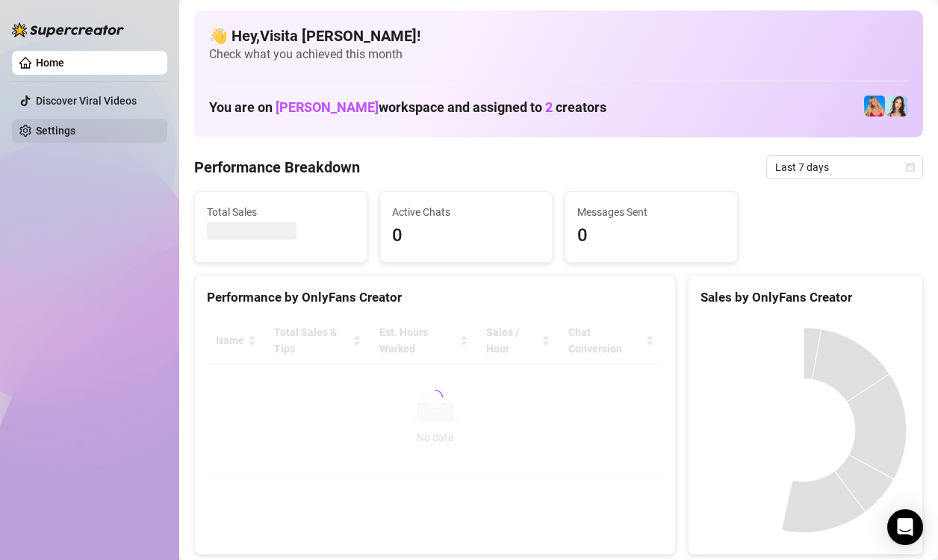 Image resolution: width=938 pixels, height=560 pixels. I want to click on a: Settings, so click(56, 130).